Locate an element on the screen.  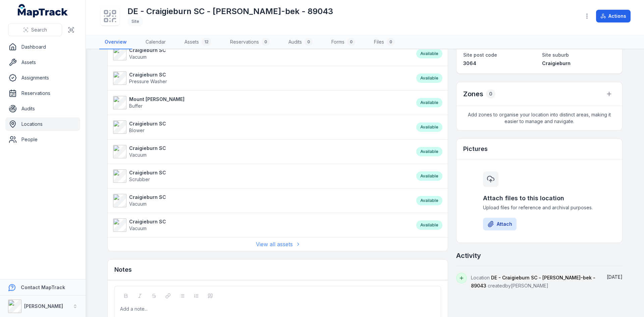
a: Overview is located at coordinates (116, 42).